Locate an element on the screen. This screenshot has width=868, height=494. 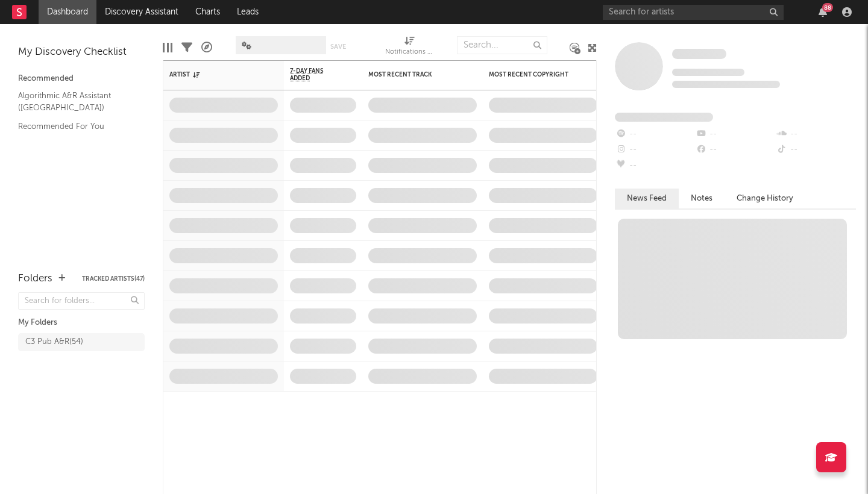
button: Notes is located at coordinates (702, 198).